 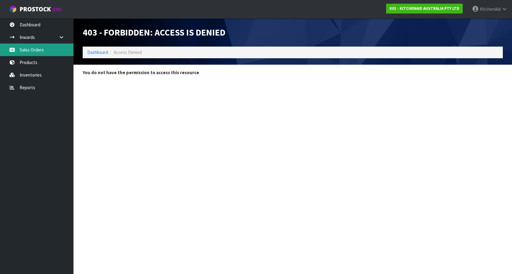 I want to click on a: Dashboard, so click(x=98, y=52).